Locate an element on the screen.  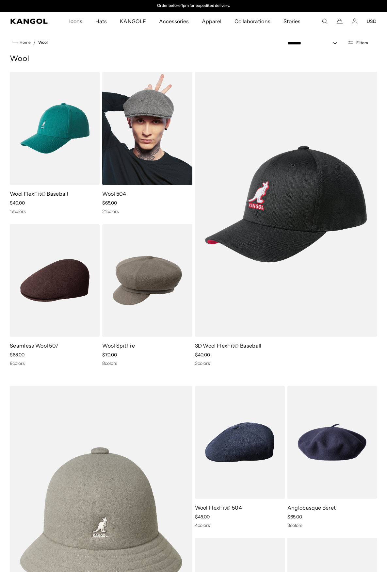
a: Seamless Wool 507 is located at coordinates (34, 345).